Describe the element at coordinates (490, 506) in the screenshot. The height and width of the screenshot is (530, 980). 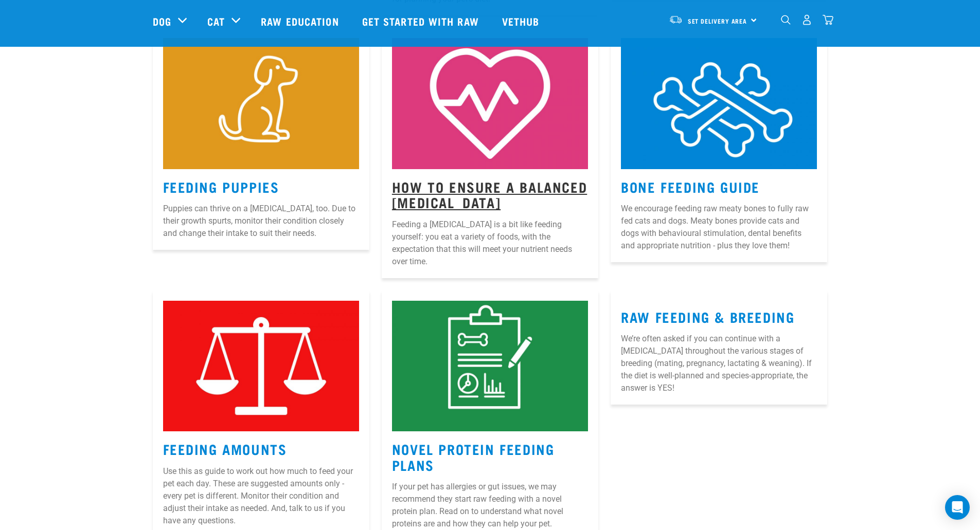
I see `p: If your pet has allergies or gut issues, we may recommend they start raw feeding with a novel pro...` at that location.